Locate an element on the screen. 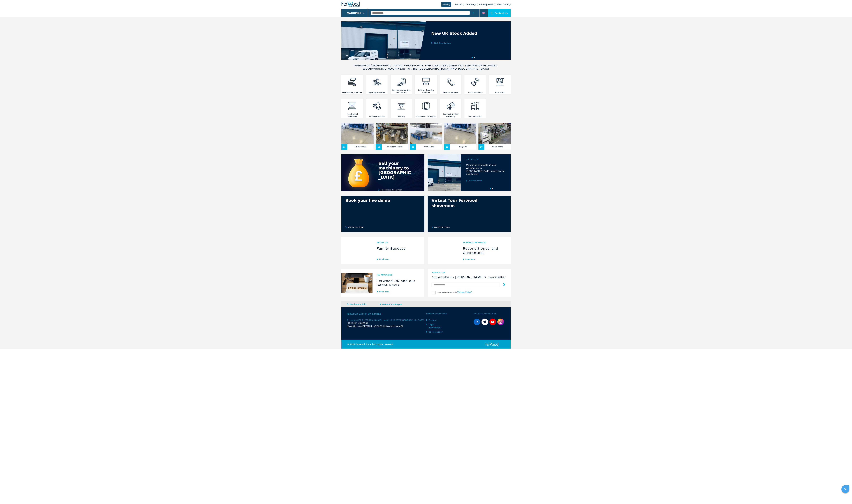 This screenshot has width=852, height=504. img: sezionatrici_2.png is located at coordinates (451, 81).